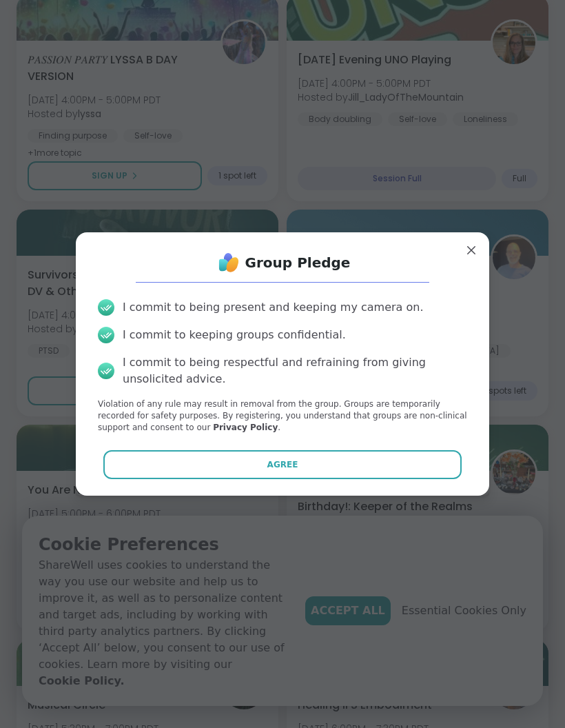  Describe the element at coordinates (273, 307) in the screenshot. I see `div: I commit to being present and keeping my camera on.` at that location.